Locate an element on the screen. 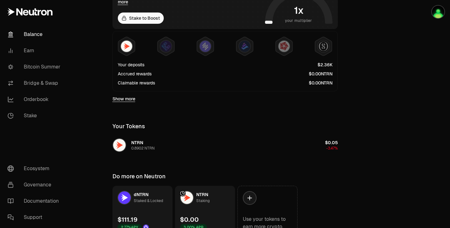 The width and height of the screenshot is (450, 228). a: Ecosystem is located at coordinates (35, 168).